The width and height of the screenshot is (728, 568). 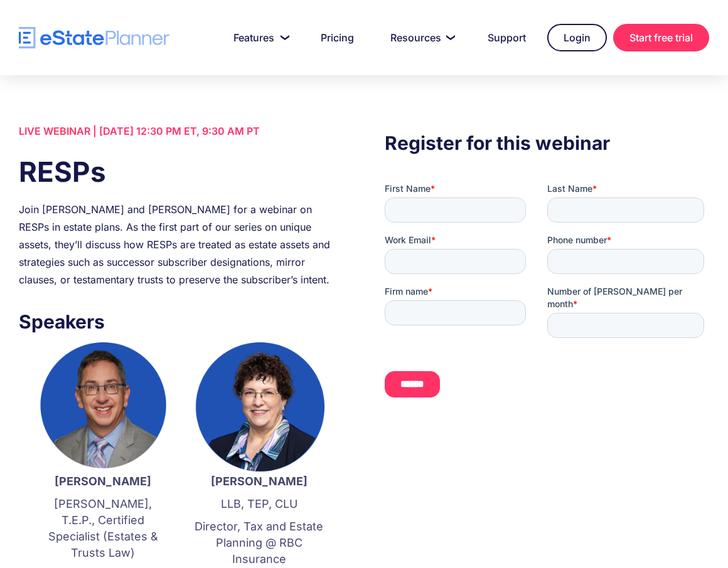 What do you see at coordinates (420, 37) in the screenshot?
I see `a: Resources` at bounding box center [420, 37].